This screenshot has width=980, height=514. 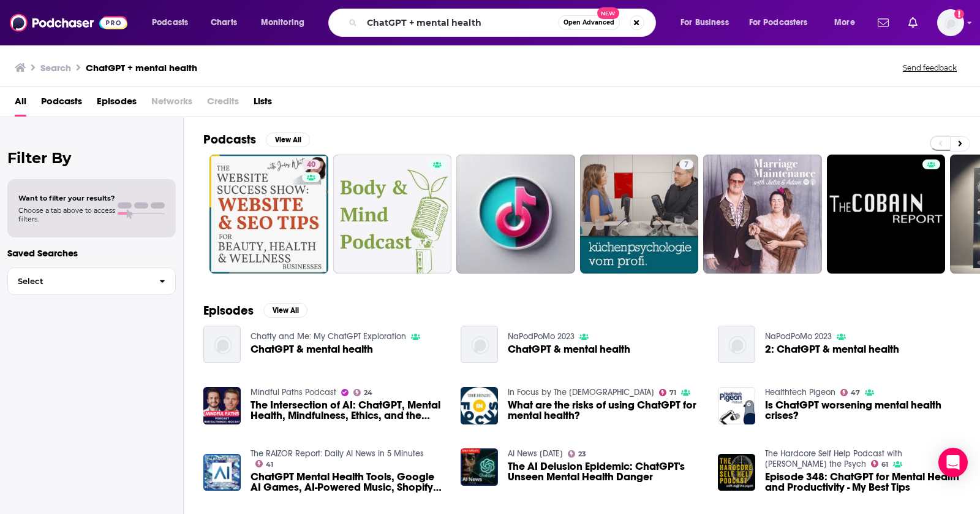 What do you see at coordinates (832, 349) in the screenshot?
I see `span: 2: ChatGPT & mental health` at bounding box center [832, 349].